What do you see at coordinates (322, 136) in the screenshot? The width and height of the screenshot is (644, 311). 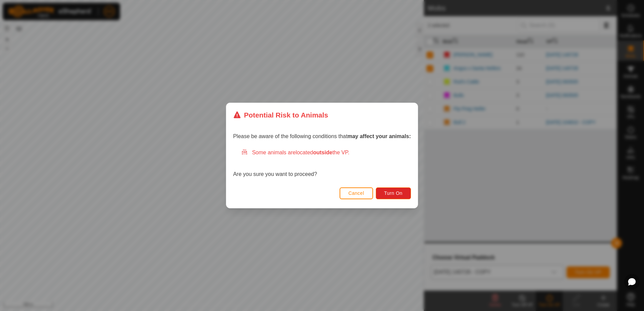 I see `span: Please be aware of the following conditions that` at bounding box center [322, 136].